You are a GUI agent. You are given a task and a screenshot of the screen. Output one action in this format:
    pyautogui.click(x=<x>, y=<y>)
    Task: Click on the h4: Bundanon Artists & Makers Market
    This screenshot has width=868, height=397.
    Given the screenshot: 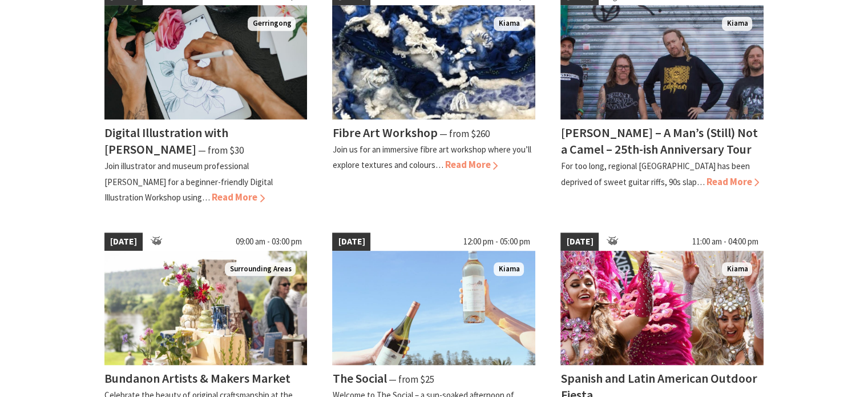 What is the action you would take?
    pyautogui.click(x=198, y=378)
    